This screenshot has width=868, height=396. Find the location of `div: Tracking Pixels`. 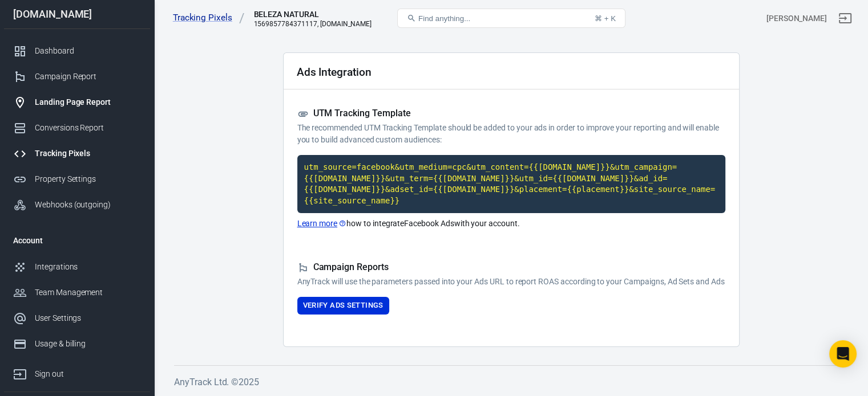

div: Tracking Pixels is located at coordinates (88, 153).